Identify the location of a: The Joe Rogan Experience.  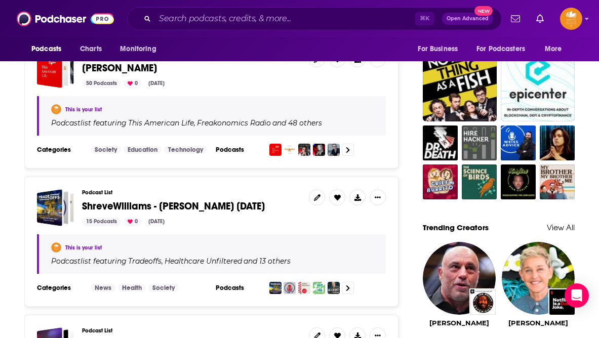
(483, 303).